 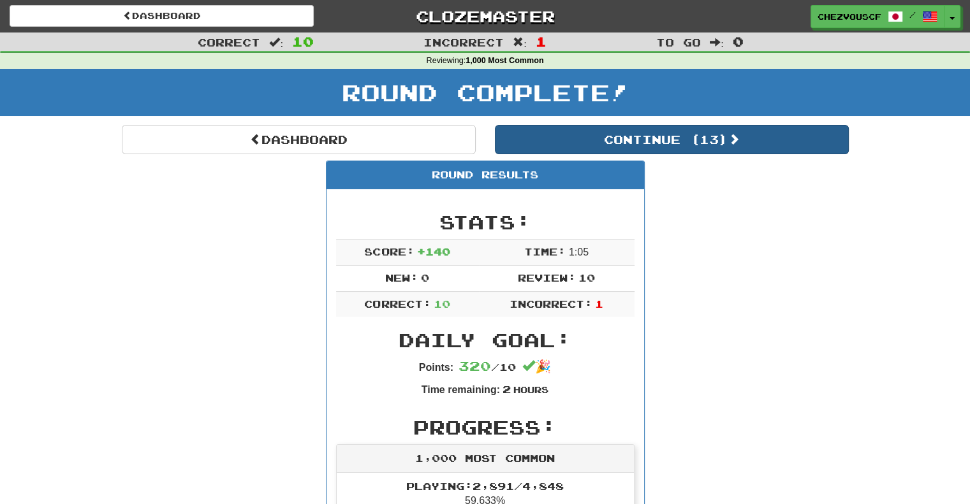 What do you see at coordinates (485, 16) in the screenshot?
I see `a: Clozemaster` at bounding box center [485, 16].